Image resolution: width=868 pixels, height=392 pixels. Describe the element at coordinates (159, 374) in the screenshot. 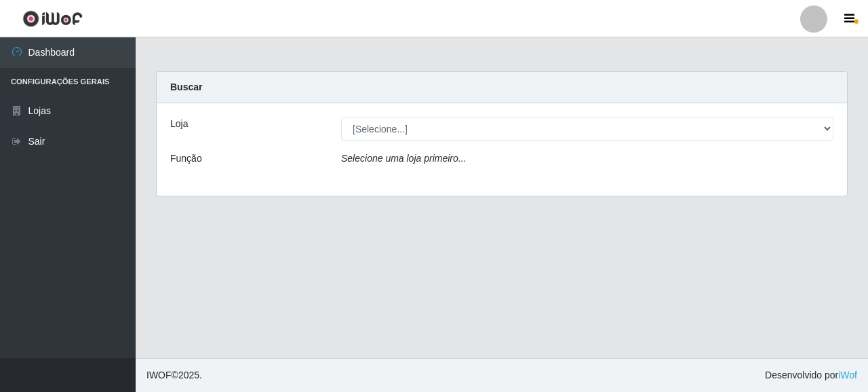

I see `span: IWOF` at that location.